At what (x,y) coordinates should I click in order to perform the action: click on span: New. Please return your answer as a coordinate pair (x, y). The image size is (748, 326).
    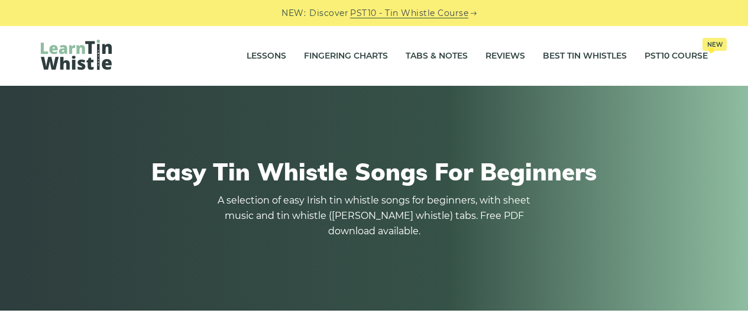
    Looking at the image, I should click on (714, 44).